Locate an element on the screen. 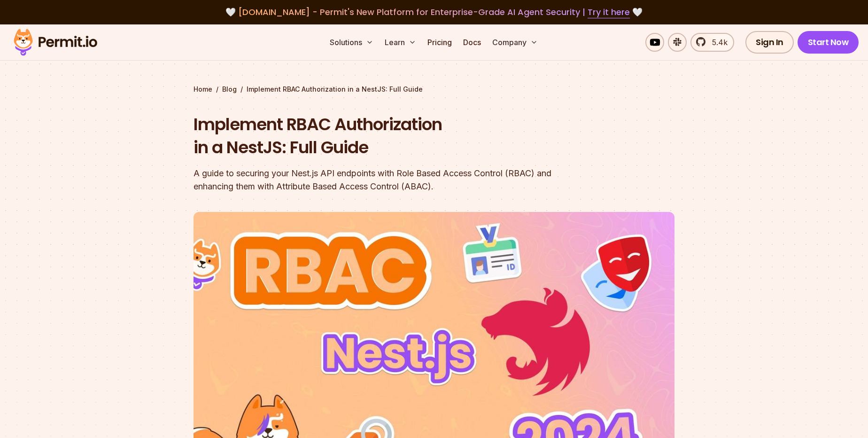 The width and height of the screenshot is (868, 438). button: Learn is located at coordinates (400, 42).